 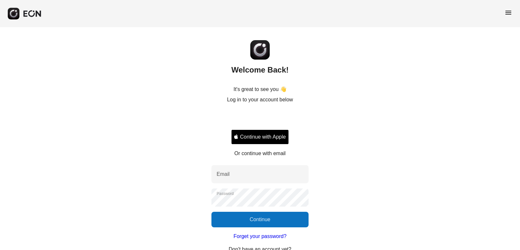 I want to click on label: Email, so click(x=223, y=174).